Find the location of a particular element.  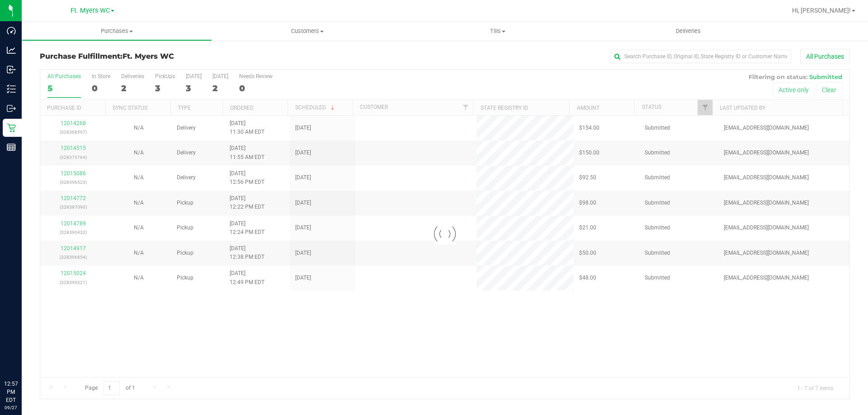

span: Deliveries is located at coordinates (688, 31).